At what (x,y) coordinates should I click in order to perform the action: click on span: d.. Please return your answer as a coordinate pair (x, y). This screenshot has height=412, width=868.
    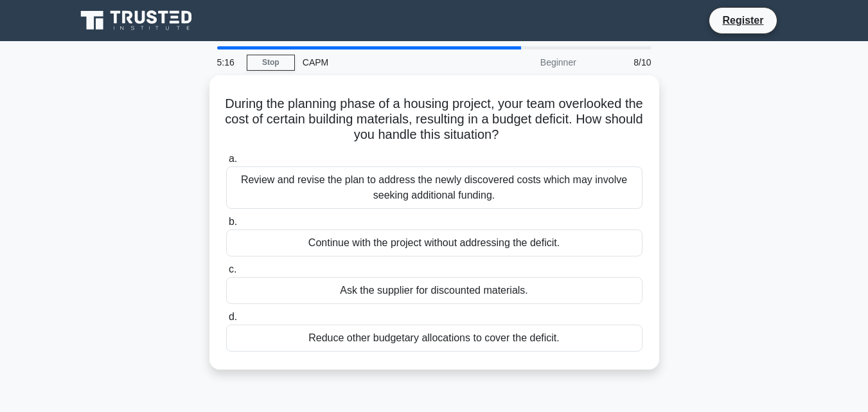
    Looking at the image, I should click on (233, 316).